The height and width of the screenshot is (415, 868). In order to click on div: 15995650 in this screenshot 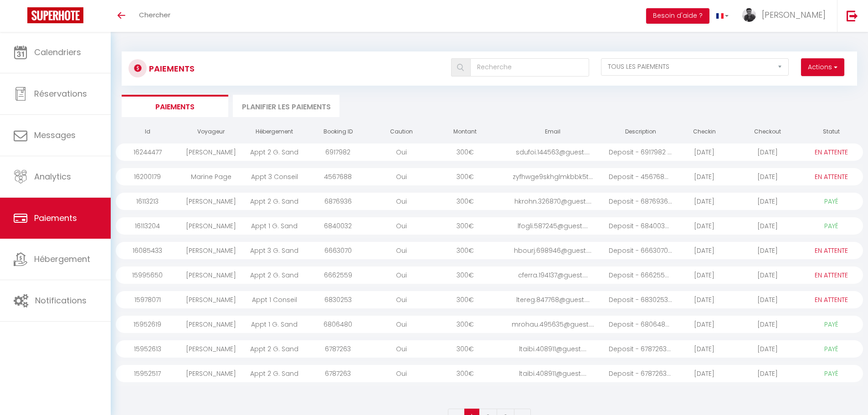, I will do `click(147, 275)`.